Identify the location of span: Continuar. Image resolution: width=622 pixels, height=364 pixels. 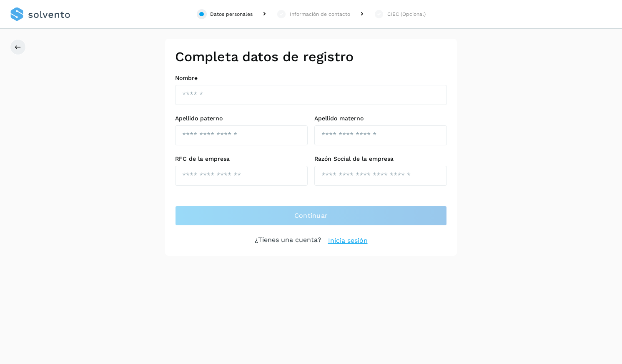
(311, 216).